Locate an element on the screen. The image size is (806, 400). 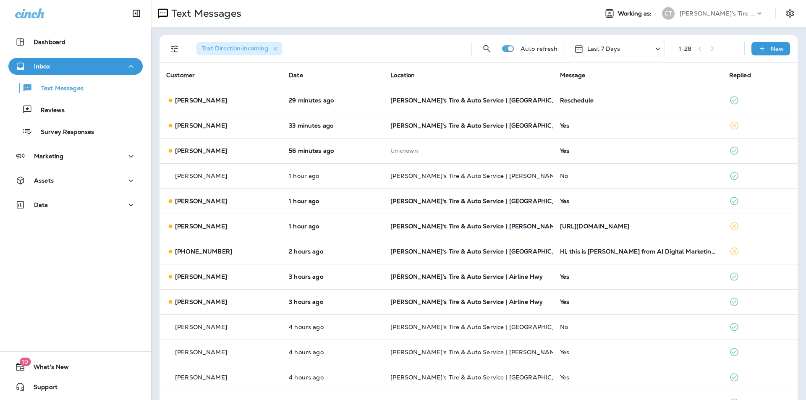
button: Filters is located at coordinates (175, 49).